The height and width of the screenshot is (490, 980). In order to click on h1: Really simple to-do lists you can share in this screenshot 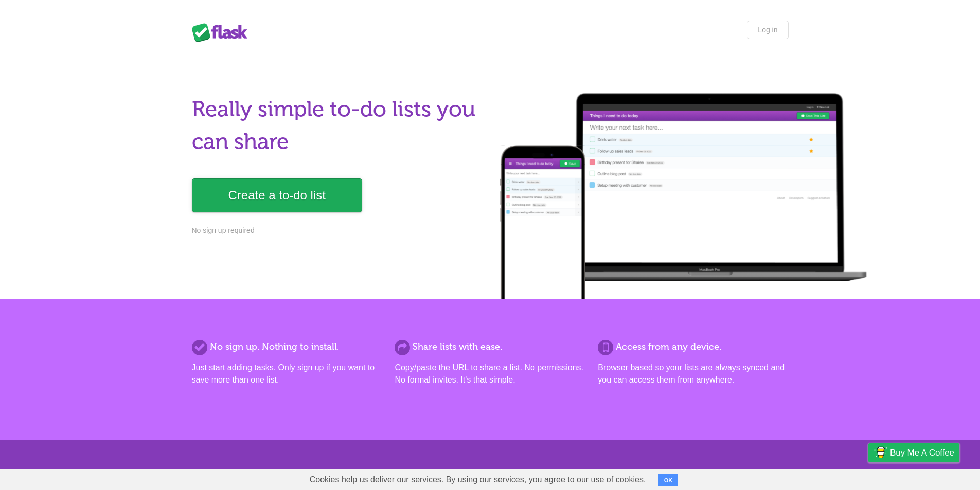, I will do `click(338, 126)`.